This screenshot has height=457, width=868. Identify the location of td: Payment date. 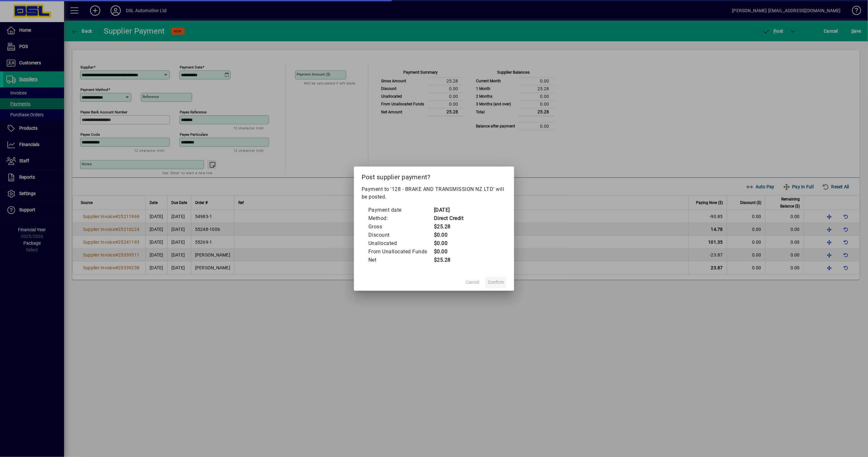
(401, 210).